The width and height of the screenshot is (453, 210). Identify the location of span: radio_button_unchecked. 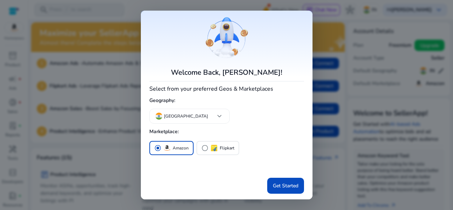
(205, 148).